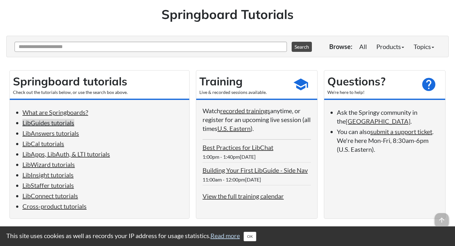 This screenshot has height=246, width=455. Describe the element at coordinates (341, 46) in the screenshot. I see `p: Browse:` at that location.